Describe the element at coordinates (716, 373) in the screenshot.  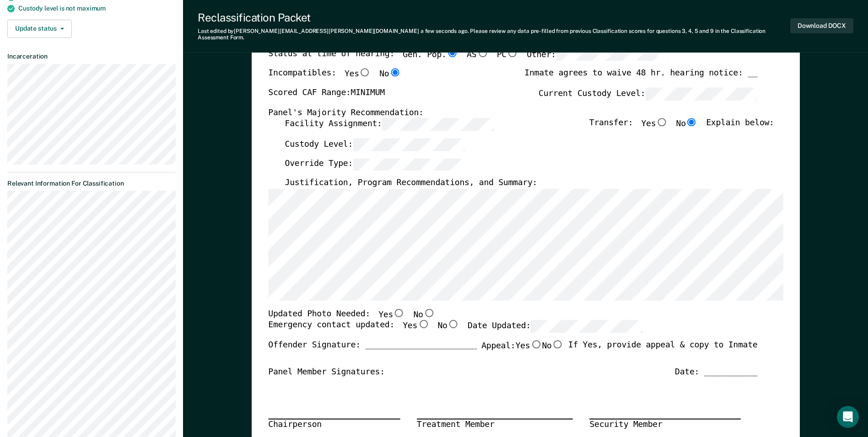
I see `div: Date: ___________` at that location.